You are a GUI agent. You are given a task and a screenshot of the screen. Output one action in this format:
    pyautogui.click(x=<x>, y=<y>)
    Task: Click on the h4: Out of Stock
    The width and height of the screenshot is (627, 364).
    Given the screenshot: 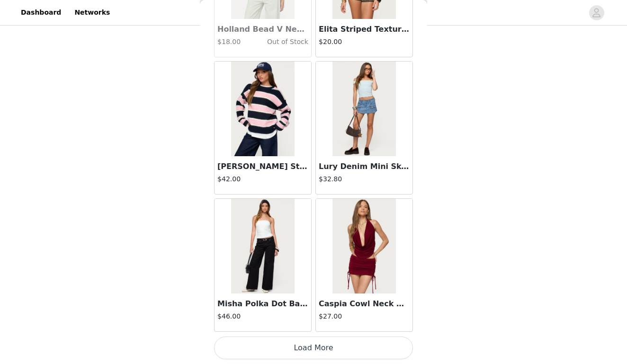 What is the action you would take?
    pyautogui.click(x=278, y=42)
    